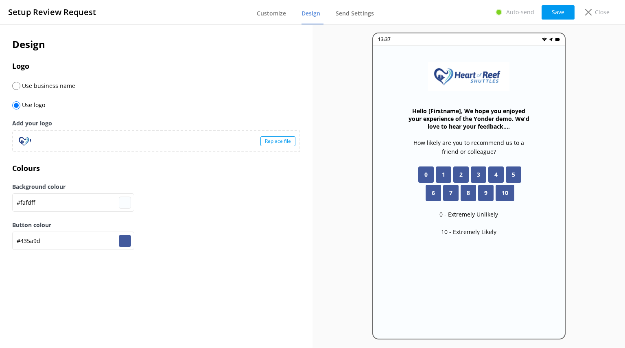  Describe the element at coordinates (469, 118) in the screenshot. I see `h3: Hello [Firstname], We hope you enjoyed your experience of the Yonder demo. We'd love to hear your...` at that location.